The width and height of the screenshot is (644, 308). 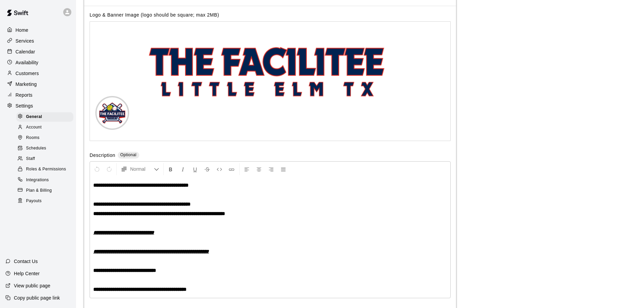 What do you see at coordinates (171, 169) in the screenshot?
I see `button: Format Bold` at bounding box center [171, 169].